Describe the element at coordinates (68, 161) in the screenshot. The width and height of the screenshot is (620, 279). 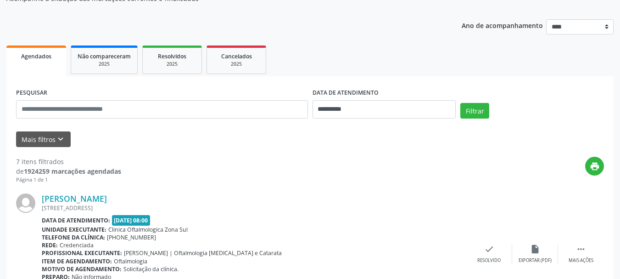
I see `div: 7 itens filtrados` at that location.